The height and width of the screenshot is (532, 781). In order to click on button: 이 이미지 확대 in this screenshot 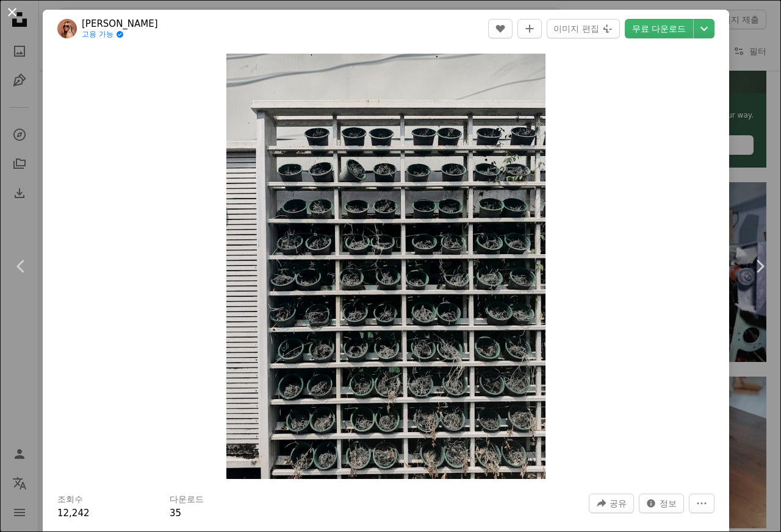, I will do `click(386, 266)`.